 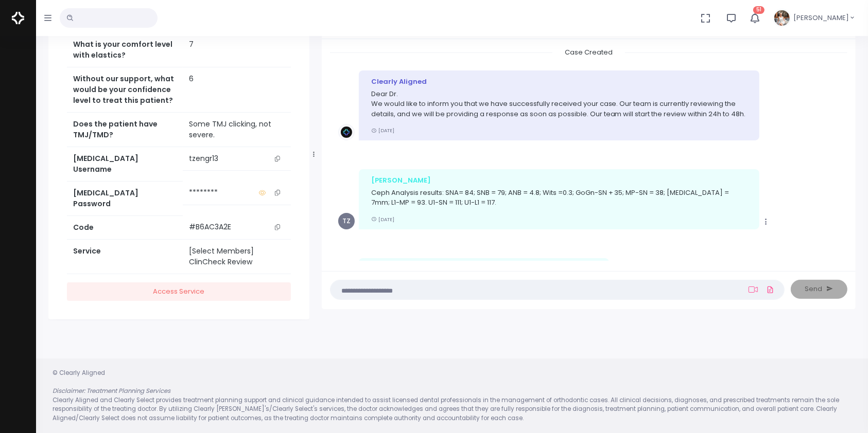 What do you see at coordinates (452, 396) in the screenshot?
I see `div: © Clearly Aligned Clearly Aligned and Clearly Select provides treatment planning support and clin...` at bounding box center [452, 396].